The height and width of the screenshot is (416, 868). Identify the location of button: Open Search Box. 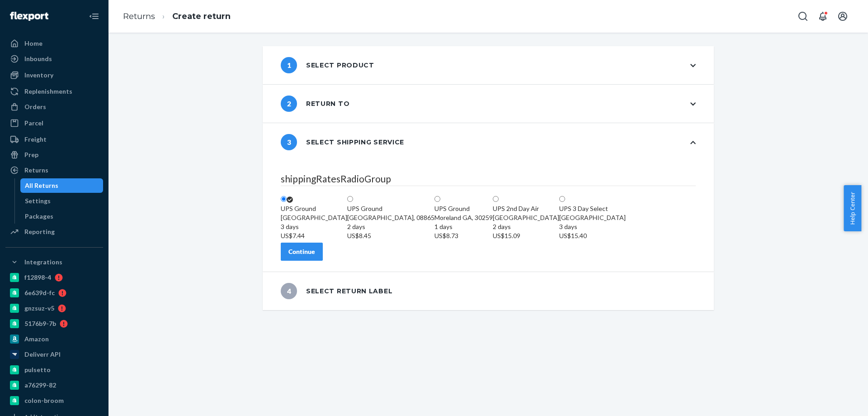
(803, 16).